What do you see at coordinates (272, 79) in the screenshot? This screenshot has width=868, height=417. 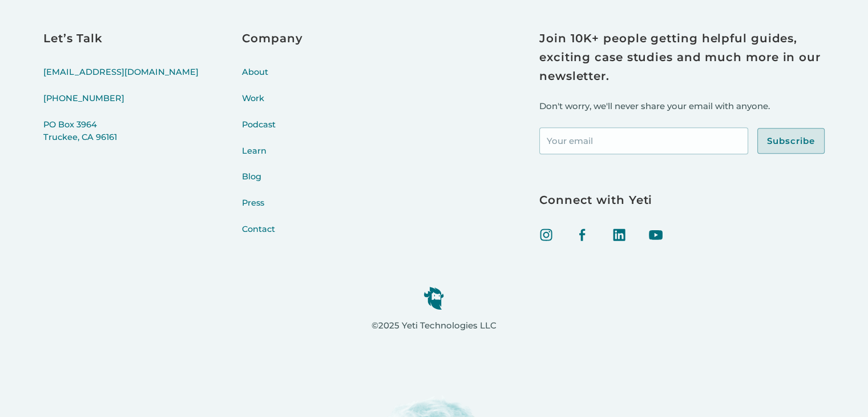 I see `a: About` at bounding box center [272, 79].